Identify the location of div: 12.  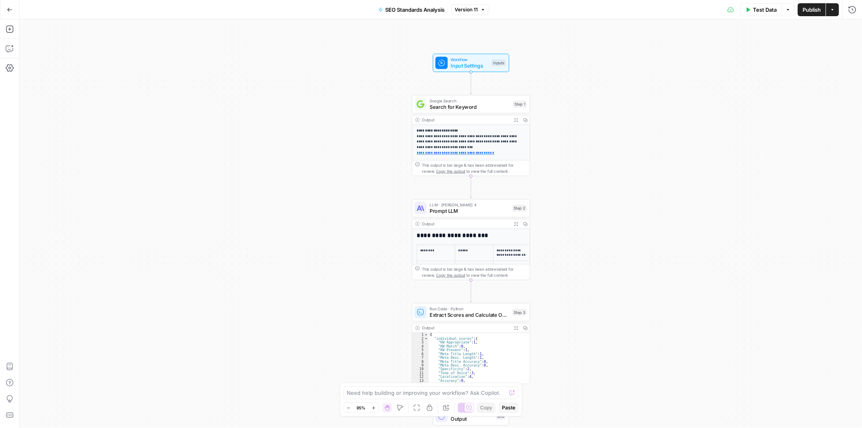
(420, 376).